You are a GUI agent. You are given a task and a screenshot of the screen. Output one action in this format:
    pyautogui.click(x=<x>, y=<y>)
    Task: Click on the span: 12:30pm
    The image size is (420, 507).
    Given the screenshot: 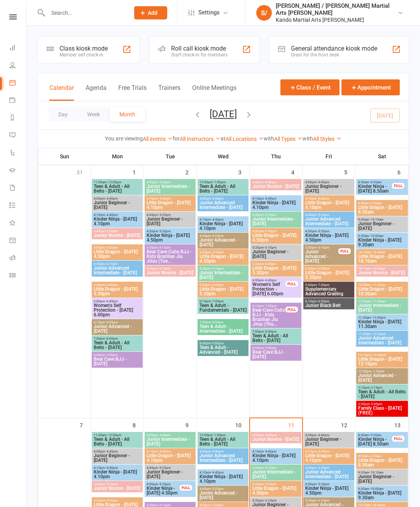 What is the action you would take?
    pyautogui.click(x=382, y=371)
    